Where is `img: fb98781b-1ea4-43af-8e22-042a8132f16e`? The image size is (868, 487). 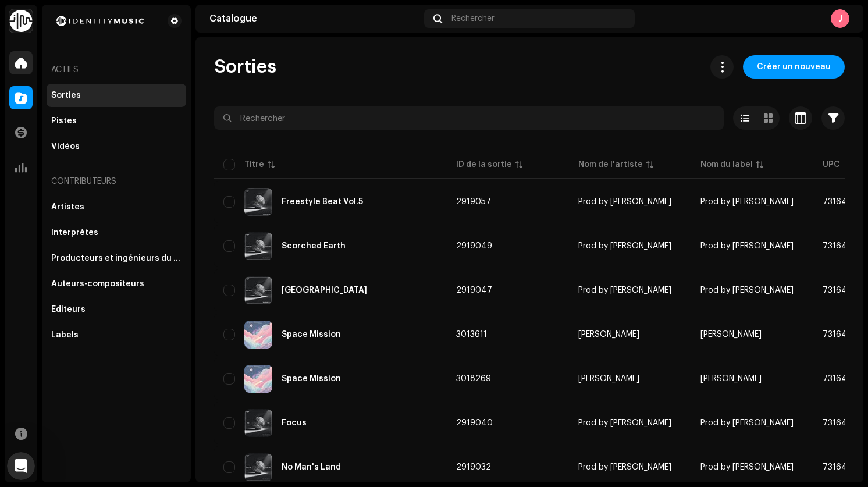
img: fb98781b-1ea4-43af-8e22-042a8132f16e is located at coordinates (258, 335).